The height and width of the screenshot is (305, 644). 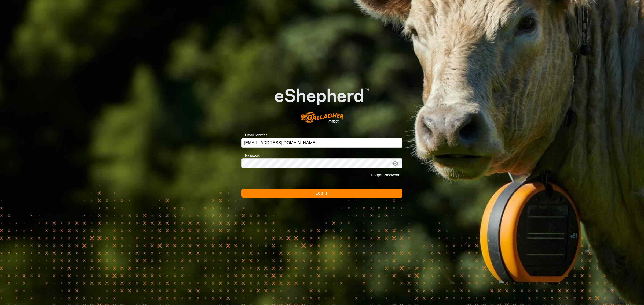 I want to click on label: Email Address, so click(x=254, y=135).